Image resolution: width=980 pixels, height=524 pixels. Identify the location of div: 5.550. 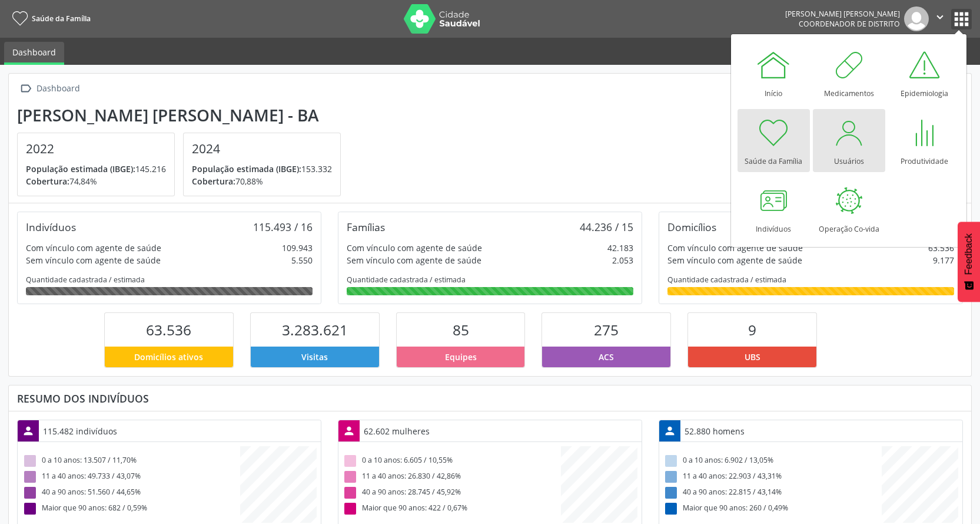
(302, 260).